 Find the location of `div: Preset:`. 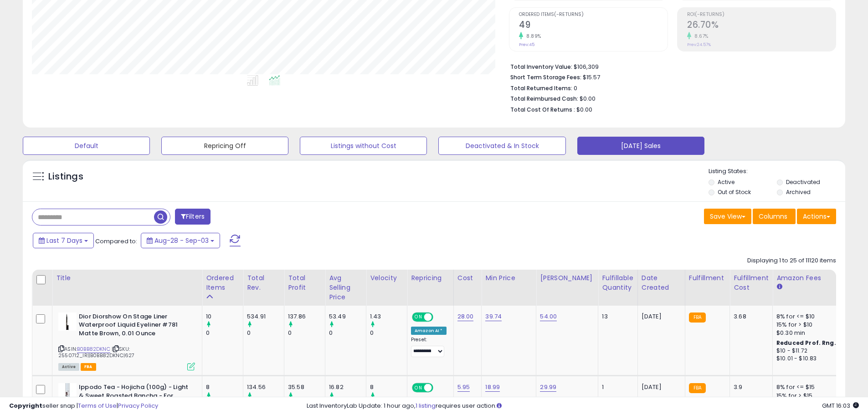

div: Preset: is located at coordinates (429, 346).